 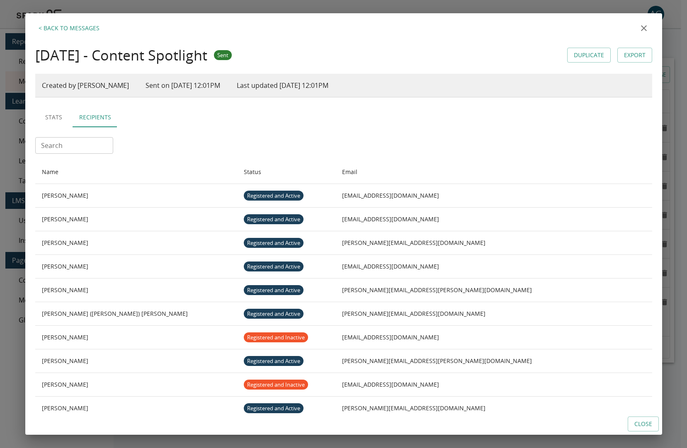 I want to click on button: close, so click(x=644, y=28).